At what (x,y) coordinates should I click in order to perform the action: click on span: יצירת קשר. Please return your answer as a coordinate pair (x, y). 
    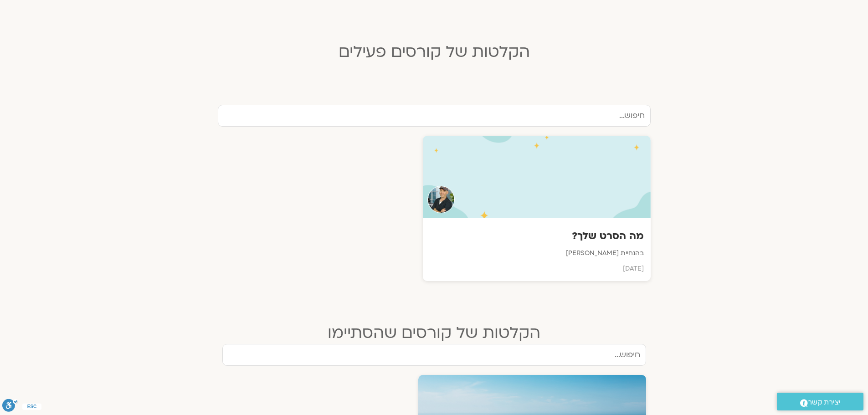
    Looking at the image, I should click on (825, 402).